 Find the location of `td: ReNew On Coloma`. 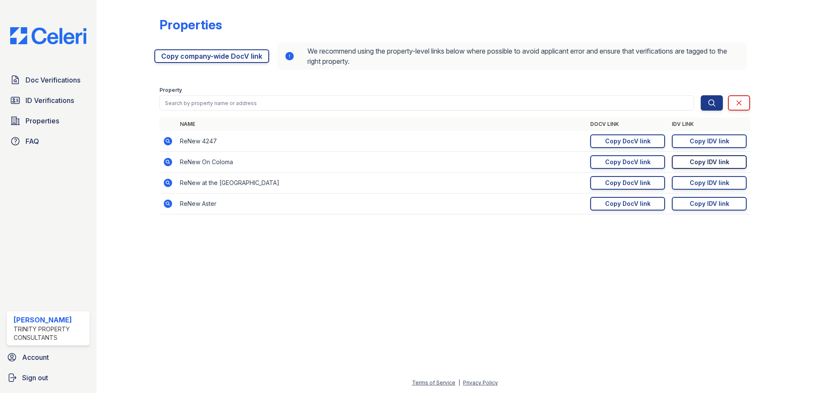

td: ReNew On Coloma is located at coordinates (381, 162).